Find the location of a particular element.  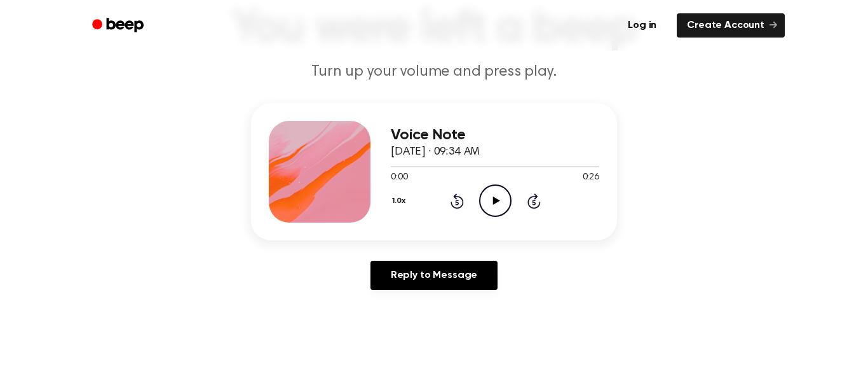

a: Reply to Message is located at coordinates (434, 275).